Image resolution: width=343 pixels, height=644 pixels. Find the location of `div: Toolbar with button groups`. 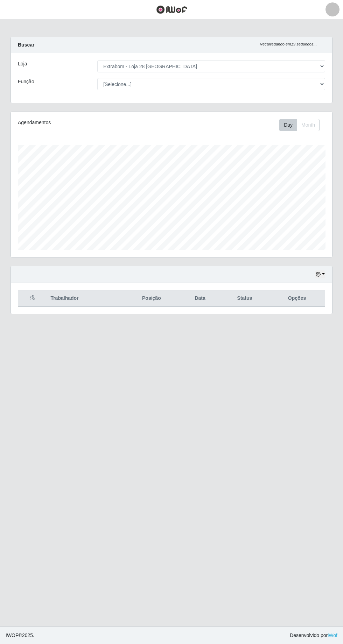

div: Toolbar with button groups is located at coordinates (301, 125).